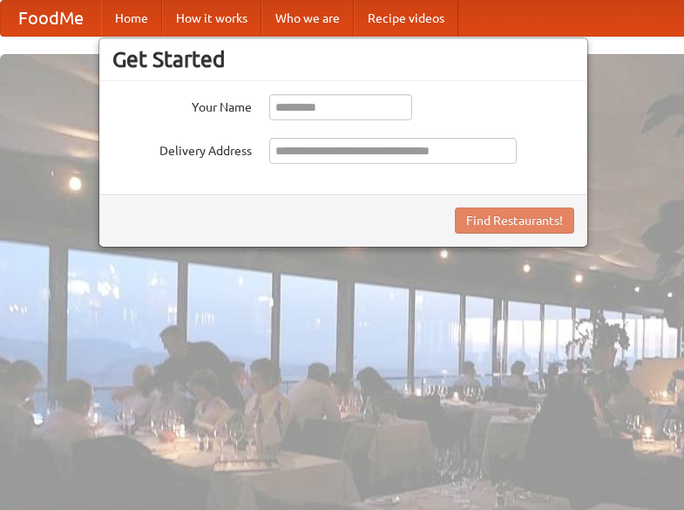 The image size is (684, 510). What do you see at coordinates (132, 18) in the screenshot?
I see `a: Home` at bounding box center [132, 18].